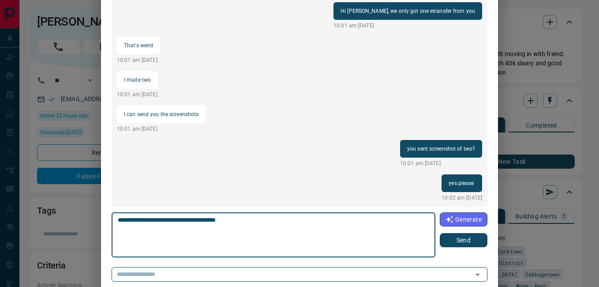  Describe the element at coordinates (139, 45) in the screenshot. I see `p: That's weird` at that location.